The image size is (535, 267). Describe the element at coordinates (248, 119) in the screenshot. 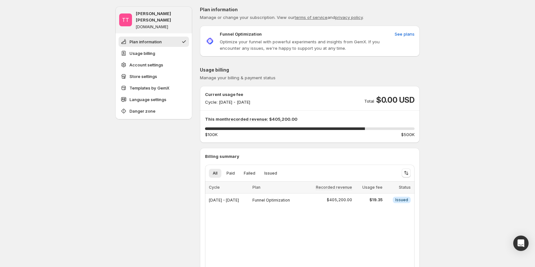

I see `span: recorded revenue:` at that location.